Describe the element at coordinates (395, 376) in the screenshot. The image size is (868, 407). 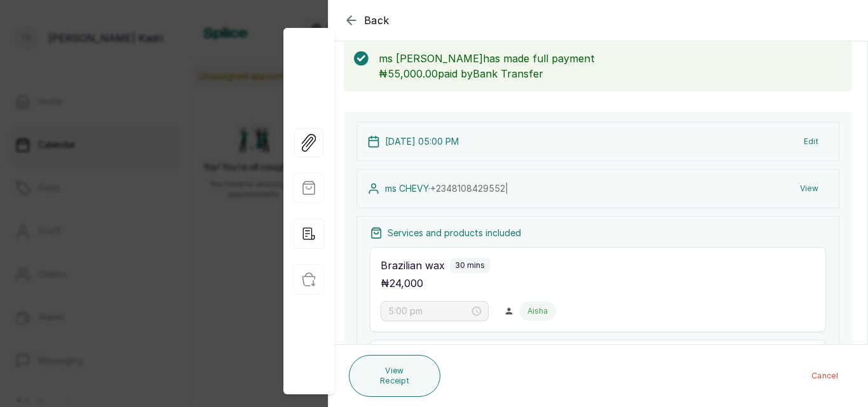
I see `button: View Receipt` at that location.